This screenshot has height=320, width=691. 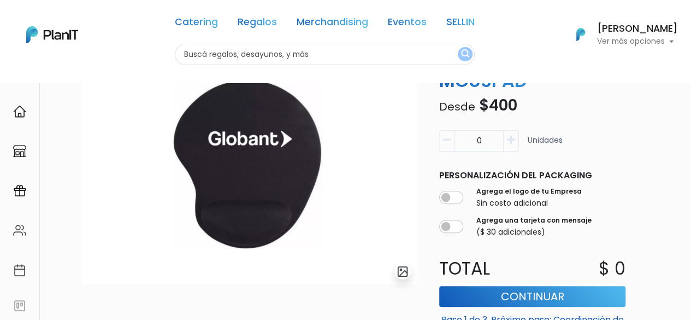 What do you see at coordinates (637, 42) in the screenshot?
I see `p: Ver más opciones` at bounding box center [637, 42].